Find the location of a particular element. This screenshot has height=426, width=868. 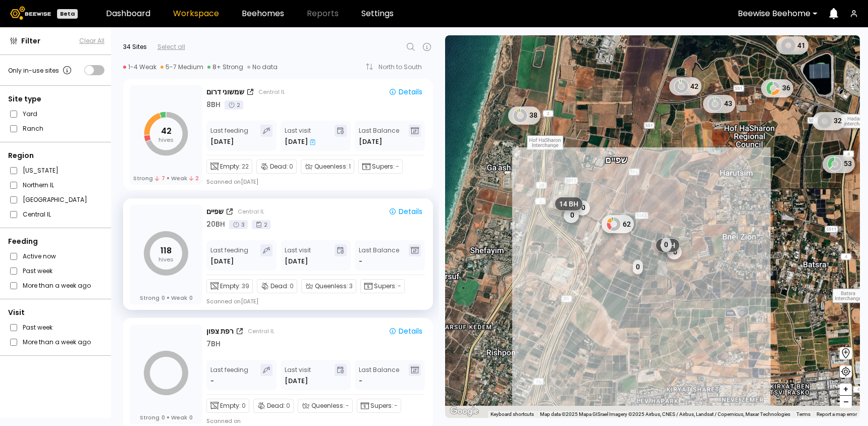

span: 1 is located at coordinates (350, 167).